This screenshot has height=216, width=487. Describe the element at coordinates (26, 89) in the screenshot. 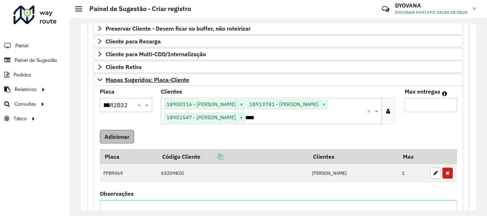

I see `span: Relatórios` at that location.